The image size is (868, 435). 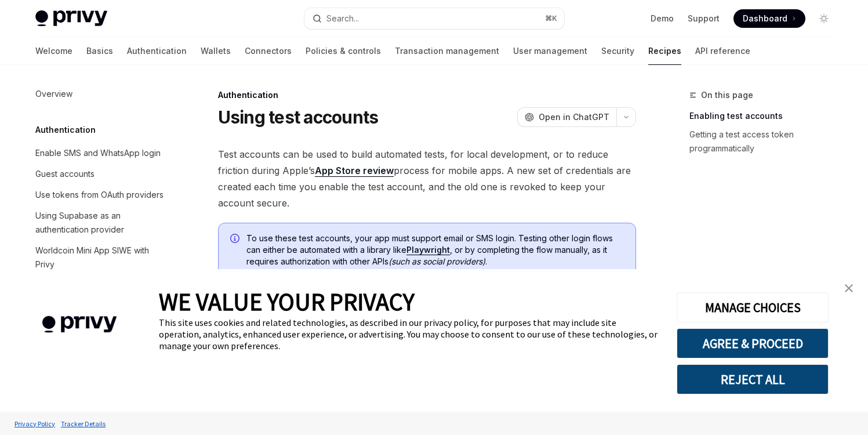 I want to click on a: Playwright, so click(x=428, y=250).